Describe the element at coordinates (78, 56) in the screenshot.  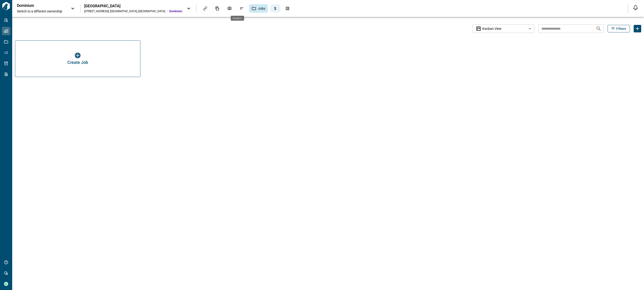
I see `img: icon button` at that location.